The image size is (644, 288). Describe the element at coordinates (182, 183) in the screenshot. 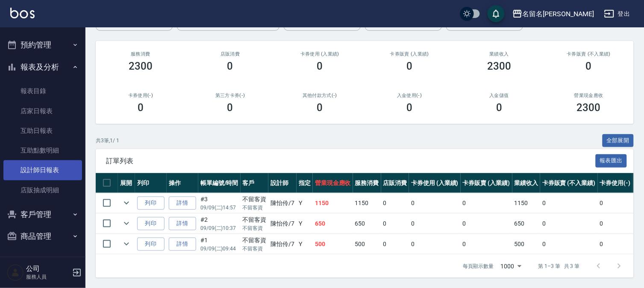

I see `th: 操作` at that location.